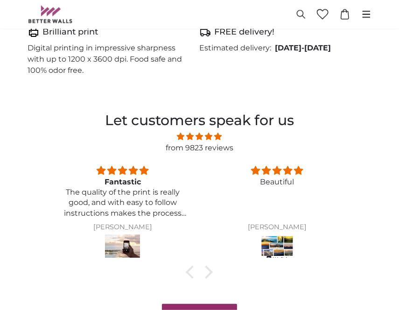  Describe the element at coordinates (122, 203) in the screenshot. I see `p: The quality of the print is really good, and with easy to follow instructions makes the process e...` at that location.